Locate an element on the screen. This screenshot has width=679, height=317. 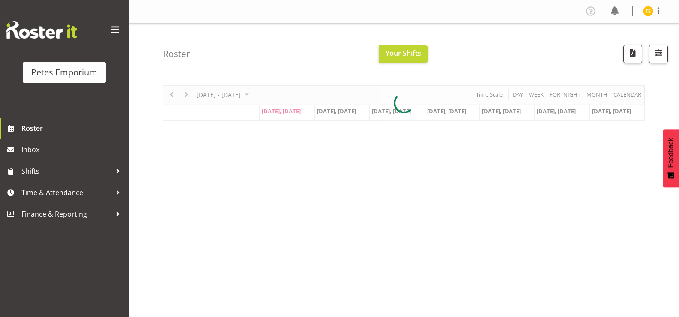
span: Inbox is located at coordinates (73, 149).